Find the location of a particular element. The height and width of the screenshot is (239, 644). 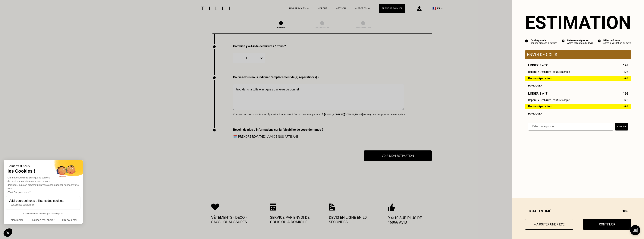

span: 10€ is located at coordinates (625, 211).